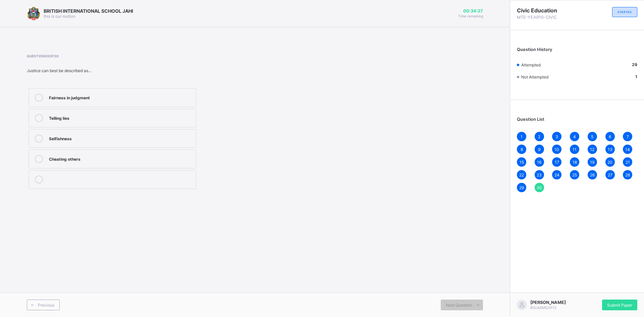 This screenshot has height=317, width=644. Describe the element at coordinates (547, 10) in the screenshot. I see `span: Civic Education` at that location.